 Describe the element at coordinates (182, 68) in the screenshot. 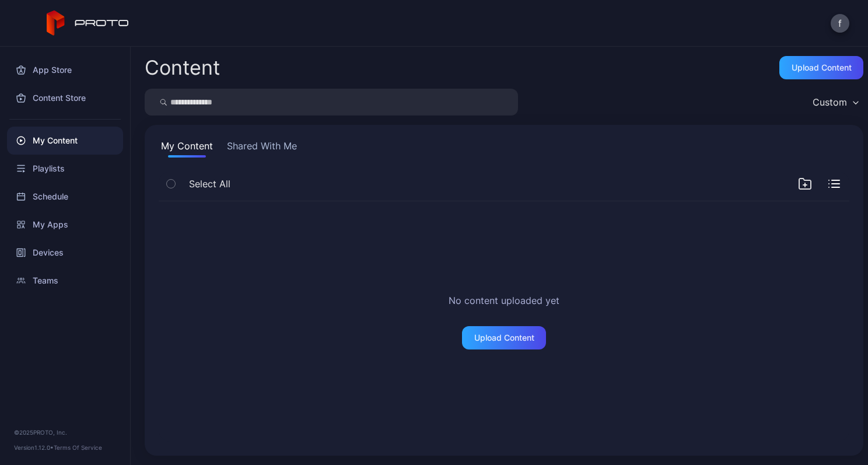

I see `div: Content` at that location.